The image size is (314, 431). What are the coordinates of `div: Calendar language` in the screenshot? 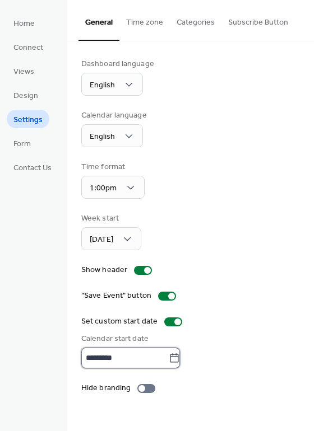 It's located at (114, 115).